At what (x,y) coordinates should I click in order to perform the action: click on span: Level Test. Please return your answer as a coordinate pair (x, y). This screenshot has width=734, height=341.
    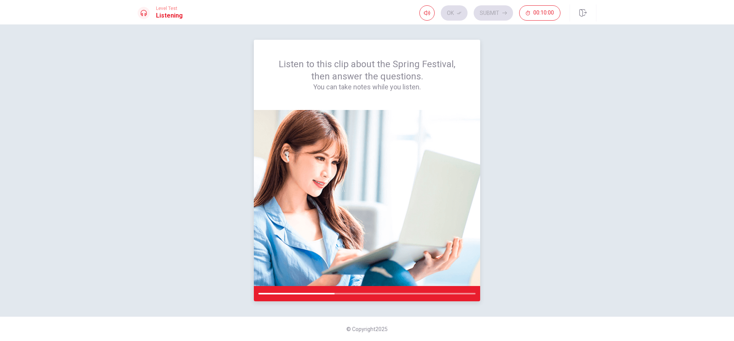
    Looking at the image, I should click on (169, 8).